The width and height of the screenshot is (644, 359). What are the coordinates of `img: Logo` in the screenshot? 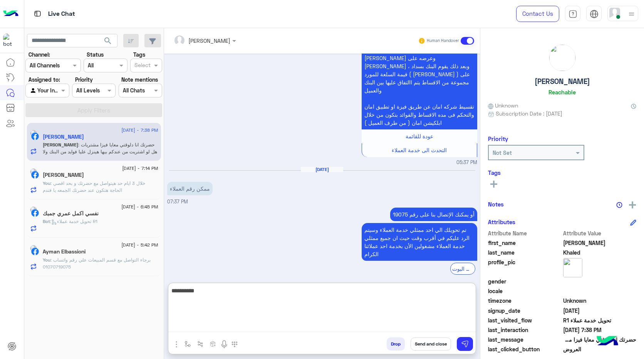 It's located at (11, 14).